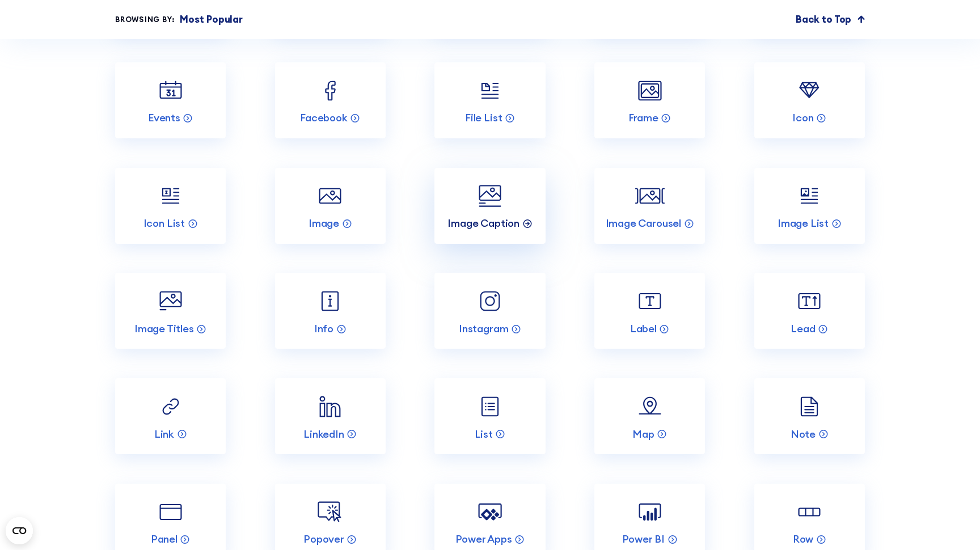 This screenshot has width=980, height=550. Describe the element at coordinates (650, 197) in the screenshot. I see `img: Image Carousel` at that location.